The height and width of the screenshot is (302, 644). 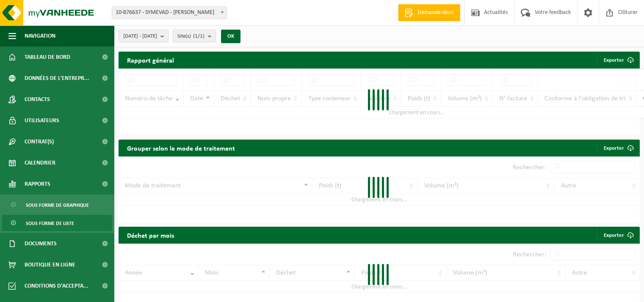 What do you see at coordinates (617, 60) in the screenshot?
I see `button: Exporter` at bounding box center [617, 60].